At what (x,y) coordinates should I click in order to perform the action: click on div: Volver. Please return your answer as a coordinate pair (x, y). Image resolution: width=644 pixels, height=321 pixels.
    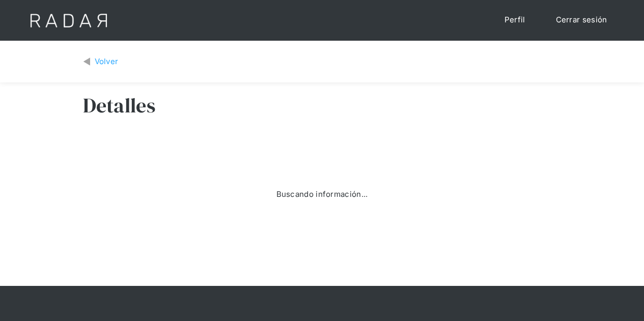
    Looking at the image, I should click on (106, 62).